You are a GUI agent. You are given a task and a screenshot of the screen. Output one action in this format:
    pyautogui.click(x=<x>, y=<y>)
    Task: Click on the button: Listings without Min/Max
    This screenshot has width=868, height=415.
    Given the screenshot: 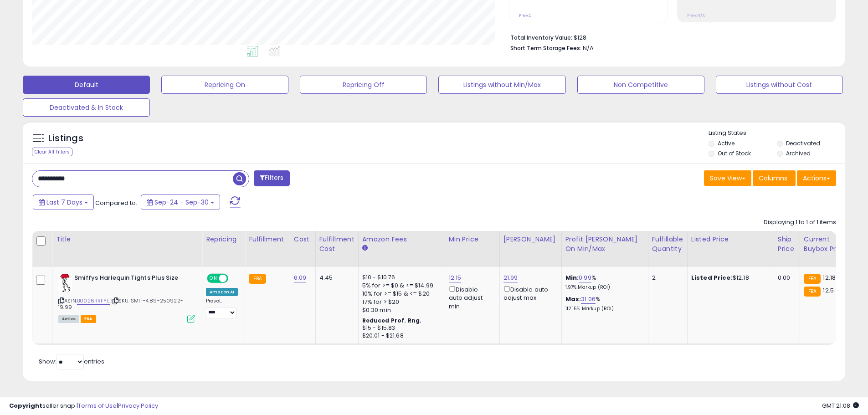 What is the action you would take?
    pyautogui.click(x=502, y=85)
    